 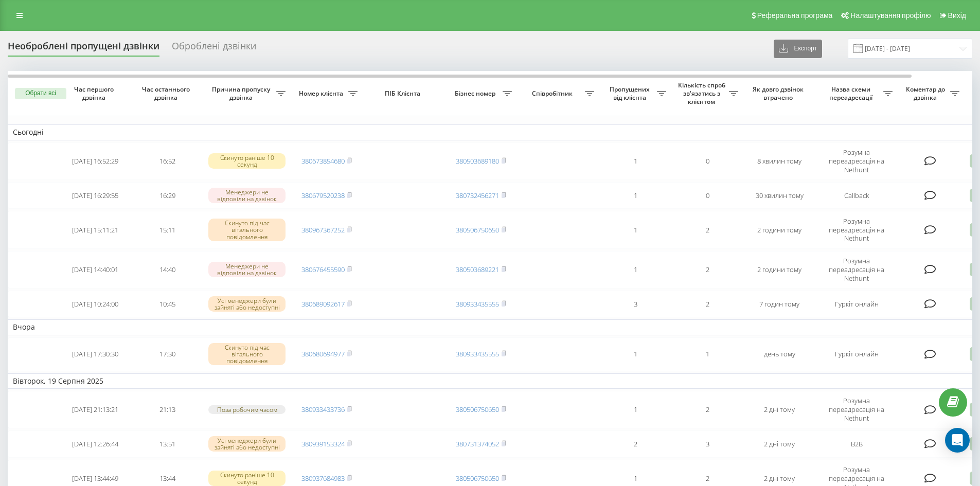 I want to click on td: 30 хвилин тому, so click(x=779, y=196).